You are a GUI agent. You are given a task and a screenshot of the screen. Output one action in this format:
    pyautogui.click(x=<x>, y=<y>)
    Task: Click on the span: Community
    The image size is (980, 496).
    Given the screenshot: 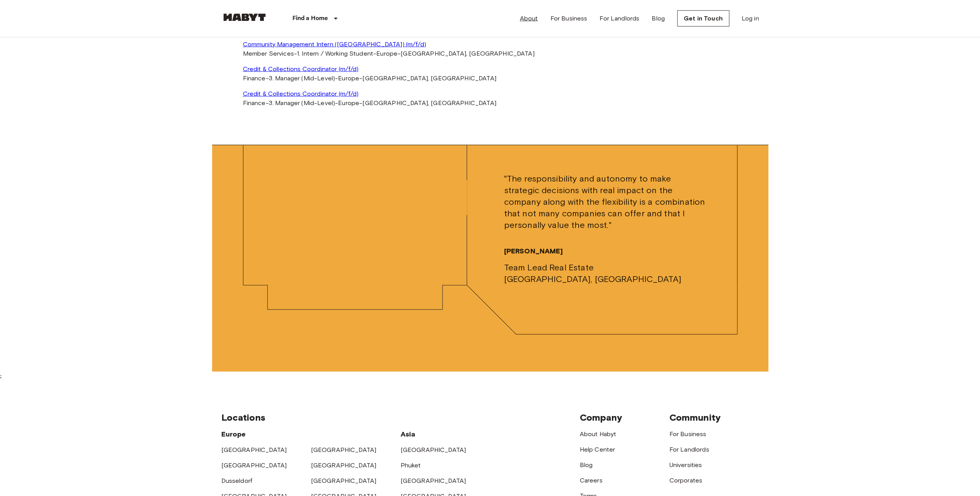 What is the action you would take?
    pyautogui.click(x=695, y=417)
    